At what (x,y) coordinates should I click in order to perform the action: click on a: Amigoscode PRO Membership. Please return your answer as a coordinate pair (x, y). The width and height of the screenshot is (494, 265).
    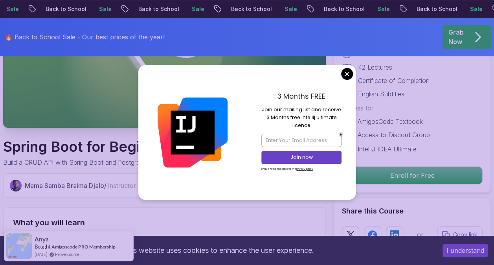
    Looking at the image, I should click on (83, 246).